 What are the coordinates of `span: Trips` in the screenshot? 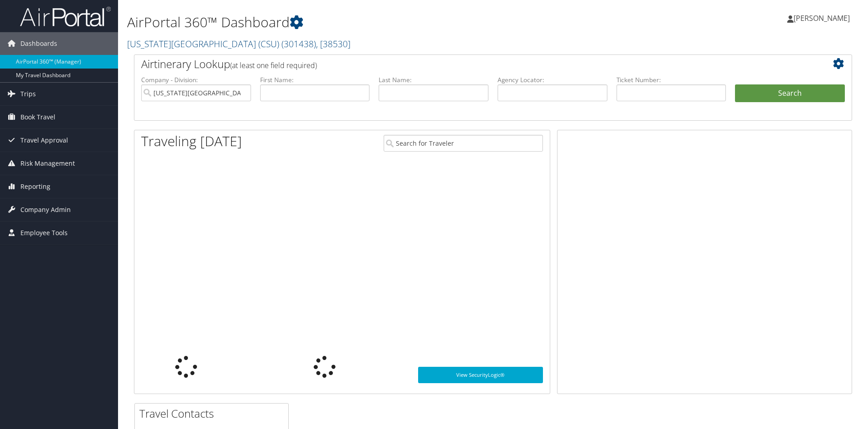 It's located at (28, 94).